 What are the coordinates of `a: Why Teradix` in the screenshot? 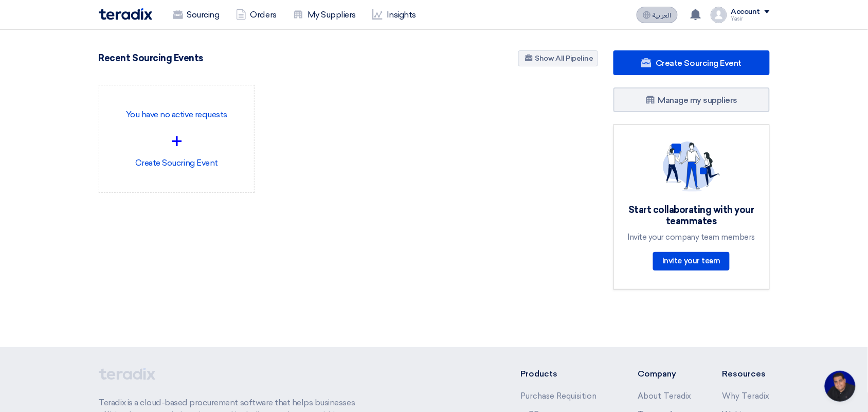 It's located at (746, 396).